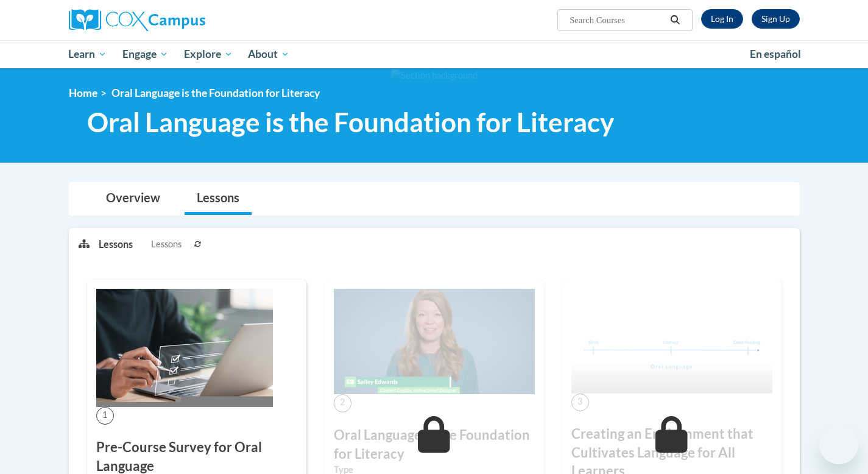  I want to click on span: En español, so click(775, 53).